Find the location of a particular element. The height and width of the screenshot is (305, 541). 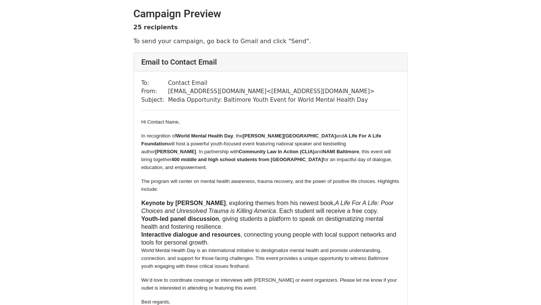

p: World Mental Health Day is an international initiative to destigmatize mental health and promote ... is located at coordinates (271, 258).